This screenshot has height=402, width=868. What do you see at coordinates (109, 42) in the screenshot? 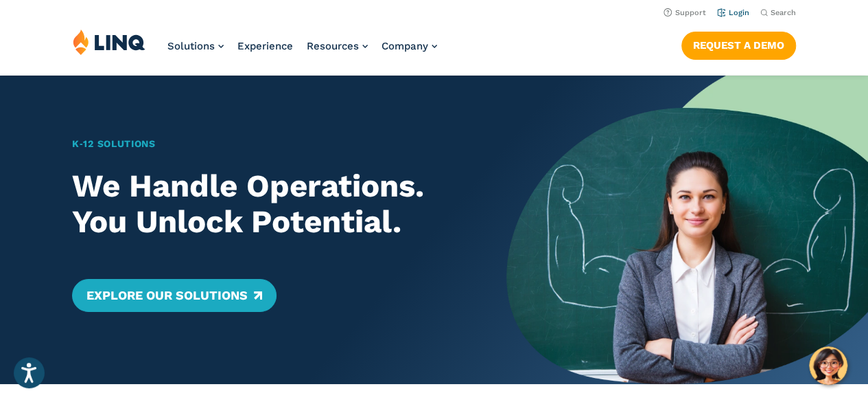
I see `img: LINQ | K‑12 Software` at bounding box center [109, 42].